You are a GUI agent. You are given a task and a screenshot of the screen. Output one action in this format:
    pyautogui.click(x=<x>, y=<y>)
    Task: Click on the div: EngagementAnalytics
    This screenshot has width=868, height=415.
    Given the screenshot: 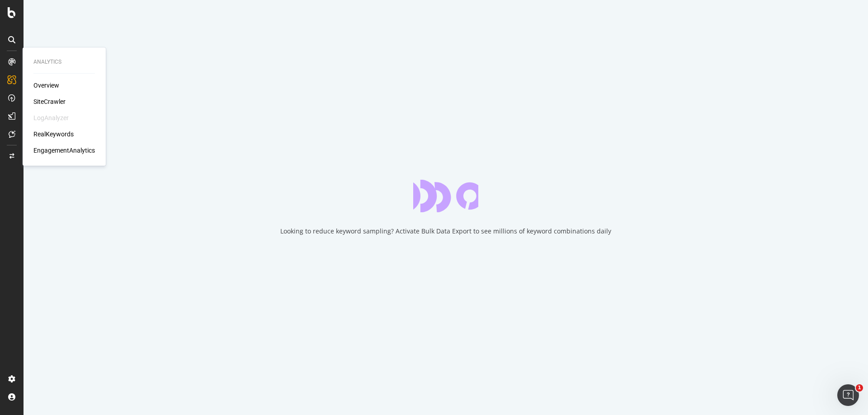 What is the action you would take?
    pyautogui.click(x=64, y=150)
    